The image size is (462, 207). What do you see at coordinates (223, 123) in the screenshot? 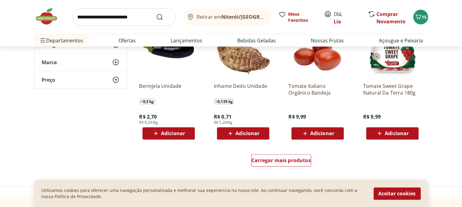
I see `span: R$ 5,29/Kg` at bounding box center [223, 123].